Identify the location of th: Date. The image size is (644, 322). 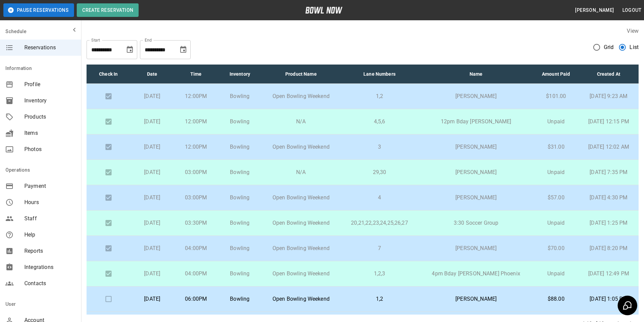
(152, 74).